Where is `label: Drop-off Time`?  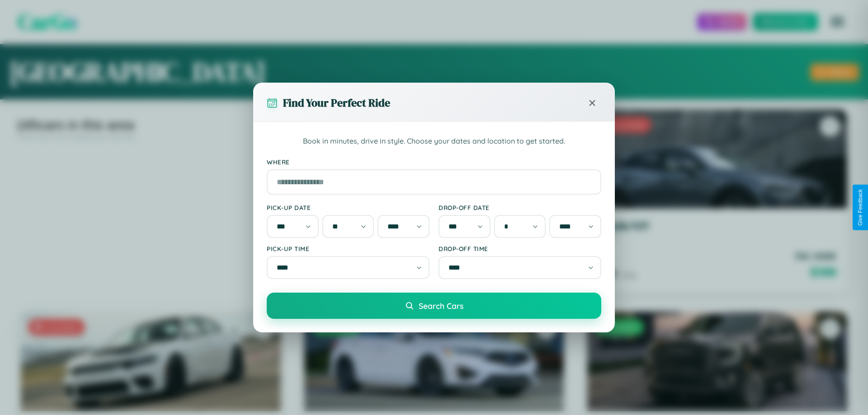
label: Drop-off Time is located at coordinates (519, 248).